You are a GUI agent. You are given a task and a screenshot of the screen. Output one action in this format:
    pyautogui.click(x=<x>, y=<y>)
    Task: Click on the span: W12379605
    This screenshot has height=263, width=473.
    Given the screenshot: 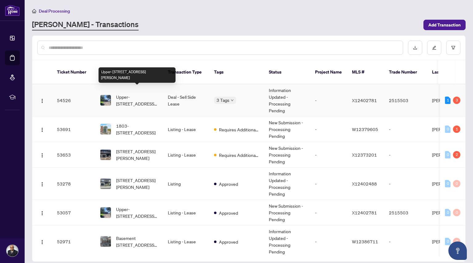 What is the action you would take?
    pyautogui.click(x=365, y=129)
    